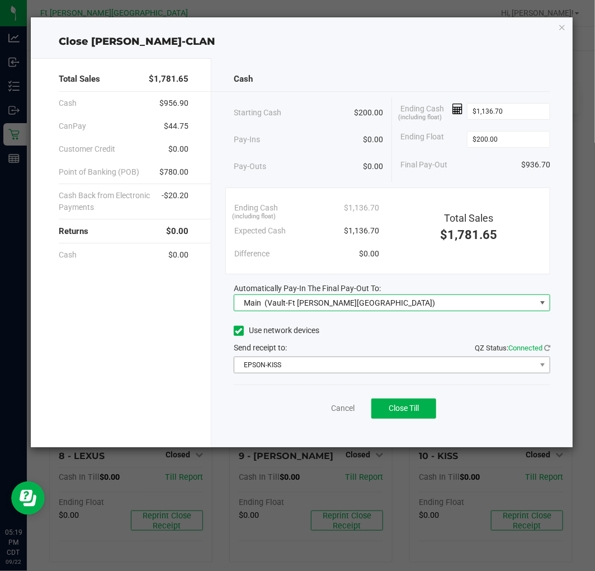 The width and height of the screenshot is (595, 571). What do you see at coordinates (174, 103) in the screenshot?
I see `span: $956.90` at bounding box center [174, 103].